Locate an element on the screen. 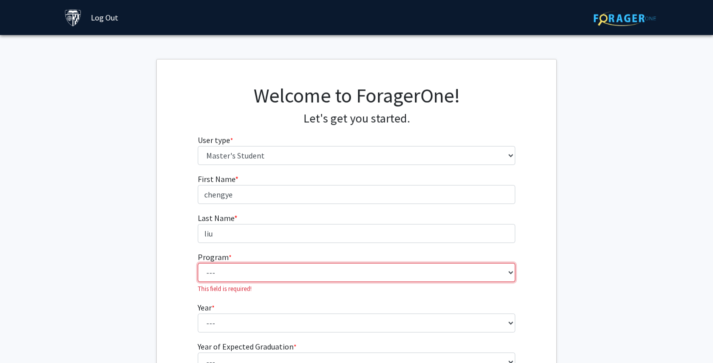 This screenshot has width=713, height=363. span: Last Name is located at coordinates (216, 218).